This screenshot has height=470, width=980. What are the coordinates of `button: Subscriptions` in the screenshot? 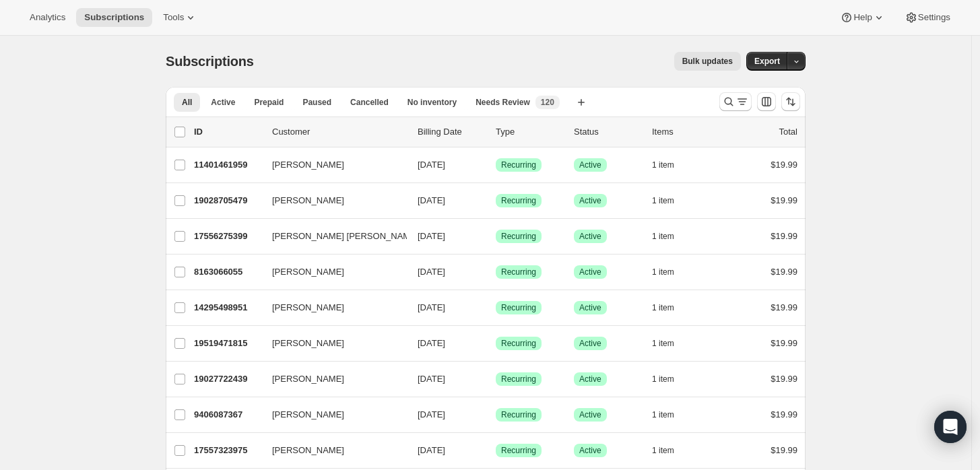 It's located at (114, 17).